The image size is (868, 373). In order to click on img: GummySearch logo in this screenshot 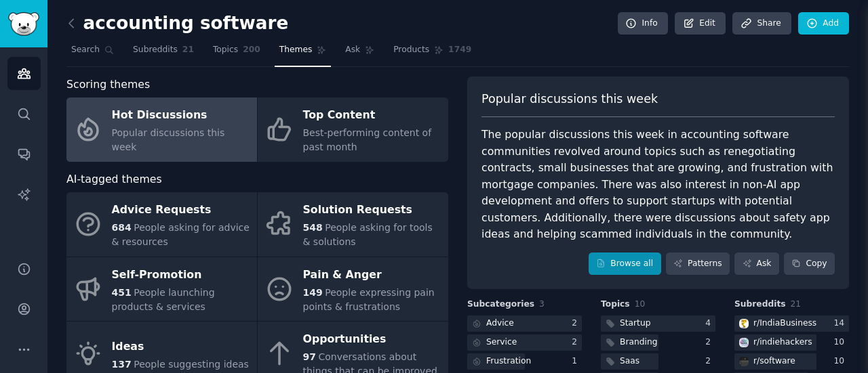, I will do `click(24, 24)`.